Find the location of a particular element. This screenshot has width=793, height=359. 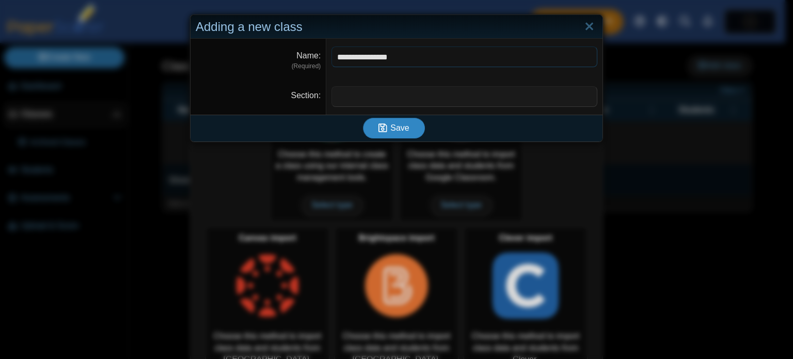

div: Adding a new class is located at coordinates (397, 27).